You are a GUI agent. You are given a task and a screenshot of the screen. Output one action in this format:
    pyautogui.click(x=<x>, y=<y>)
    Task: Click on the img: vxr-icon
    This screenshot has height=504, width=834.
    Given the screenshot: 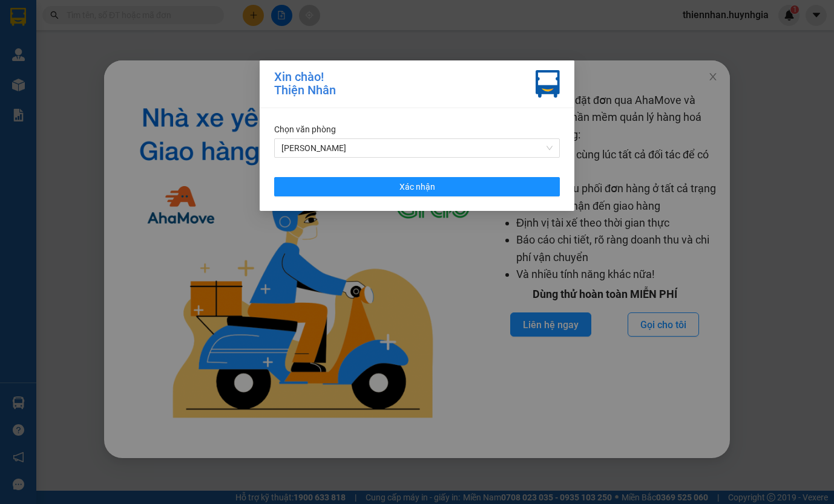 What is the action you would take?
    pyautogui.click(x=548, y=84)
    